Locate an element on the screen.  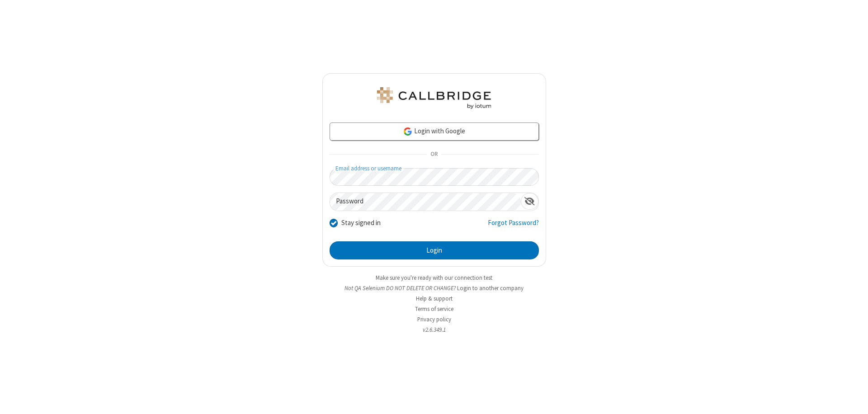
div: Show password is located at coordinates (530, 201).